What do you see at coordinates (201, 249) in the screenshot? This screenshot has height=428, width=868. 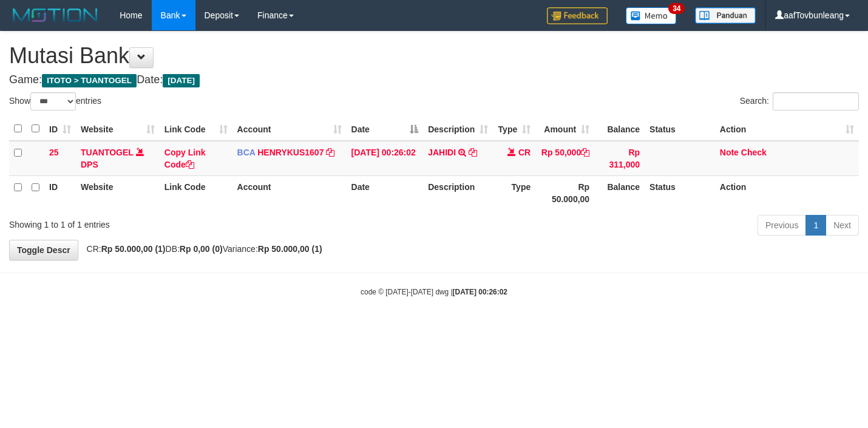 I see `strong: Rp 0,00 (0)` at bounding box center [201, 249].